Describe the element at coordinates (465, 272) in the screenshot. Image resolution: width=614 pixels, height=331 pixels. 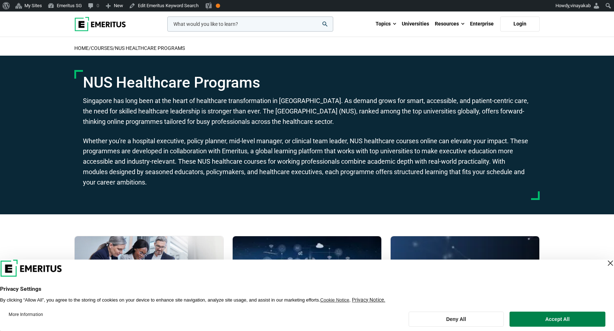
I see `img: Building Financial Acumen for Non-Financial Managers | Online Finance Course` at that location.